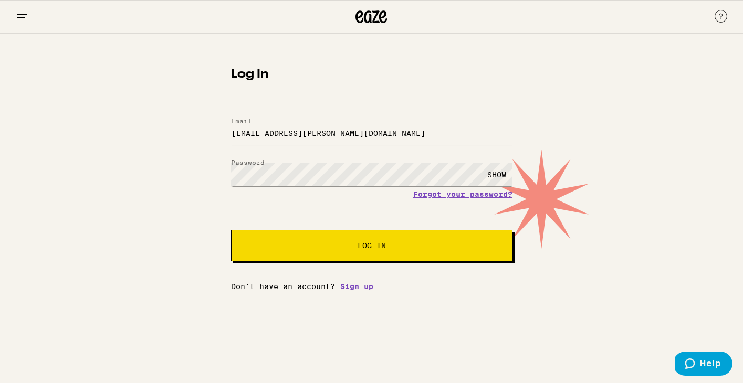 Image resolution: width=743 pixels, height=383 pixels. What do you see at coordinates (248, 162) in the screenshot?
I see `label: Password` at bounding box center [248, 162].